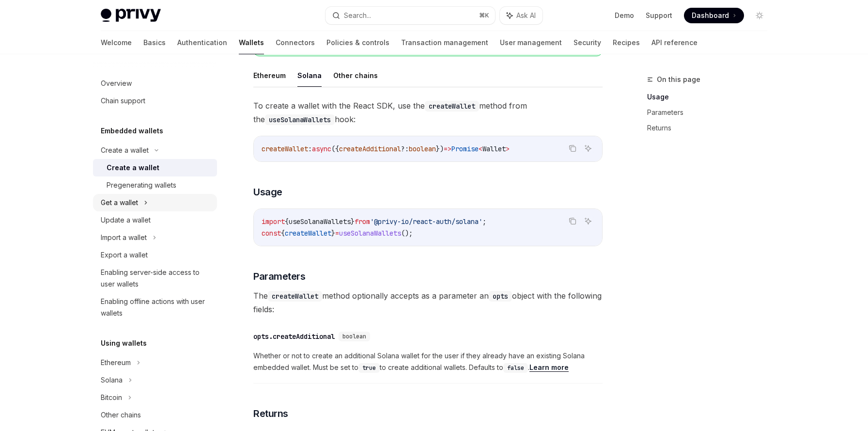 Image resolution: width=868 pixels, height=431 pixels. What do you see at coordinates (123, 343) in the screenshot?
I see `h5: Using wallets` at bounding box center [123, 343].